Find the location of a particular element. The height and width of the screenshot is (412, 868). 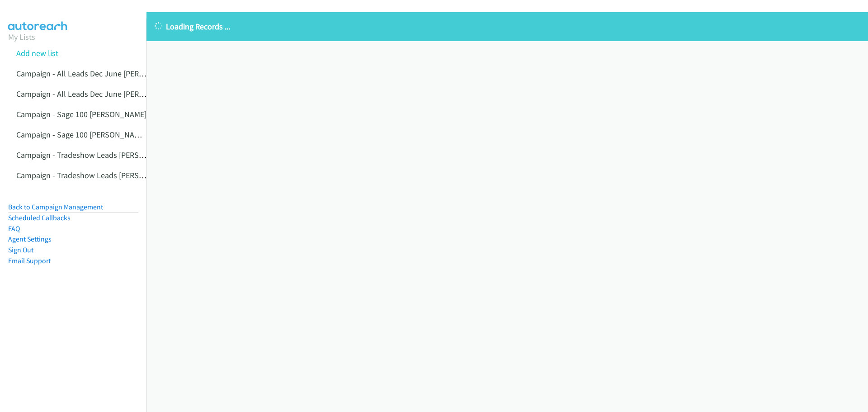

a: Scheduled Callbacks is located at coordinates (39, 218).